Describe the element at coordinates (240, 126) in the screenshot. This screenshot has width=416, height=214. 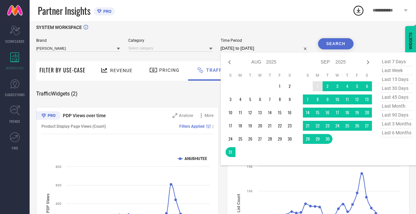
I see `td: Mon Aug 18 2025` at that location.